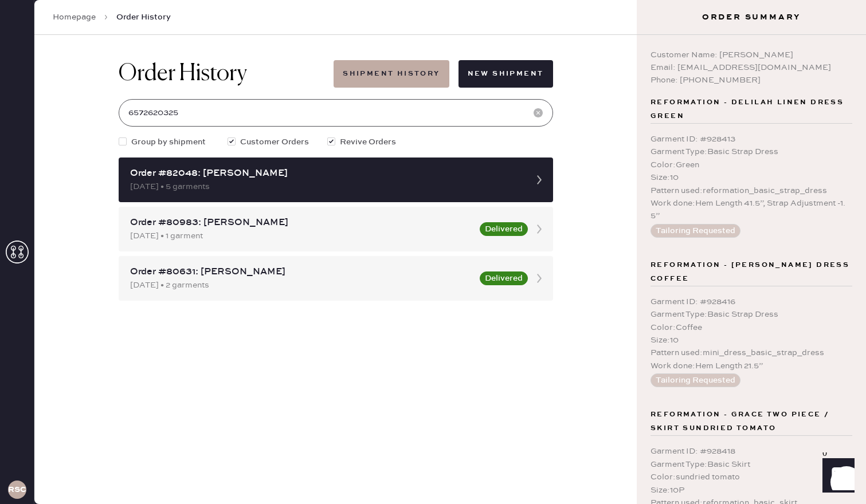 The image size is (866, 504). Describe the element at coordinates (143, 17) in the screenshot. I see `span: Order History` at that location.